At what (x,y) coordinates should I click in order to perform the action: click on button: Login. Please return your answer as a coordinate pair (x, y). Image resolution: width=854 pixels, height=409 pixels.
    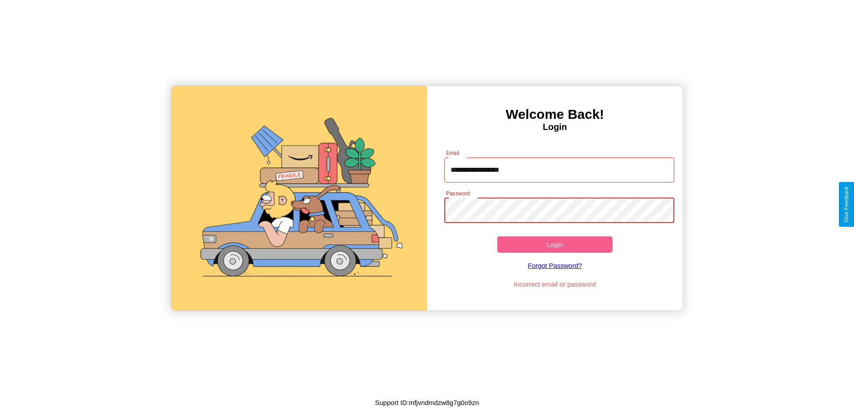
    Looking at the image, I should click on (554, 244).